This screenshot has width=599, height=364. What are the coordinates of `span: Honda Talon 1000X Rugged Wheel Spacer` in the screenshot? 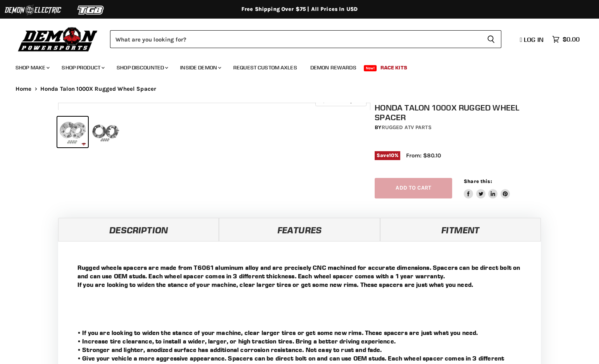 It's located at (98, 89).